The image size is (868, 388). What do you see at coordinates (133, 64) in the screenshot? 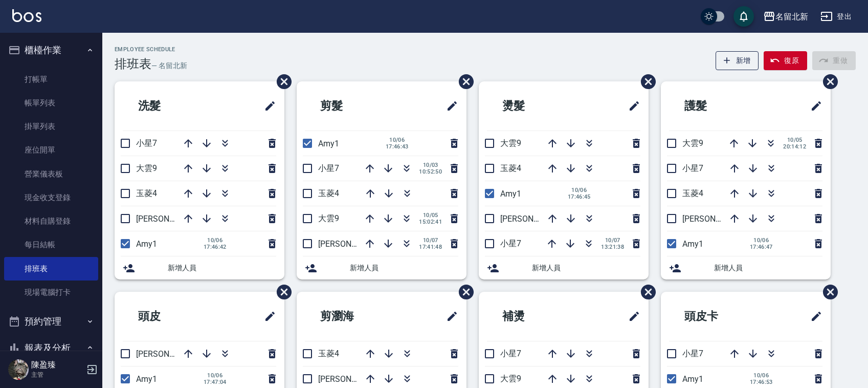
I see `h3: 排班表` at bounding box center [133, 64].